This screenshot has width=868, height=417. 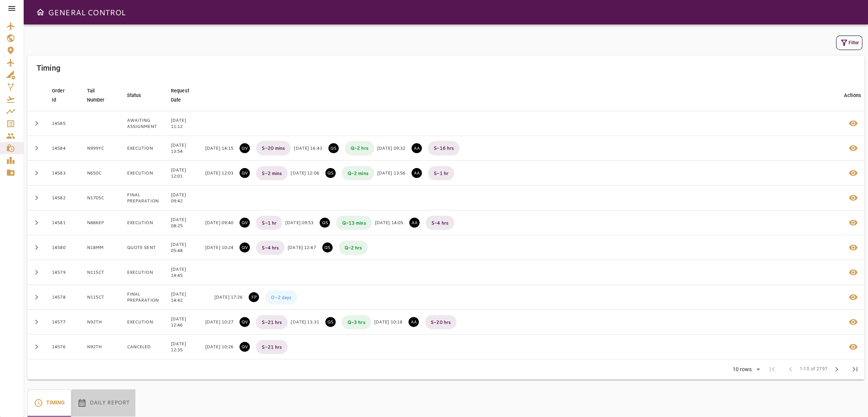 What do you see at coordinates (281, 297) in the screenshot?
I see `p: O - 2 days` at bounding box center [281, 297].